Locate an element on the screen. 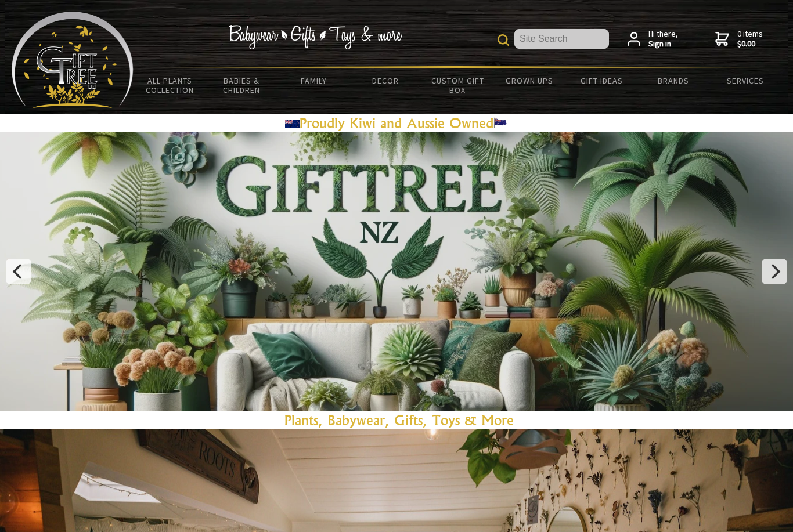  a: Decor is located at coordinates (385, 81).